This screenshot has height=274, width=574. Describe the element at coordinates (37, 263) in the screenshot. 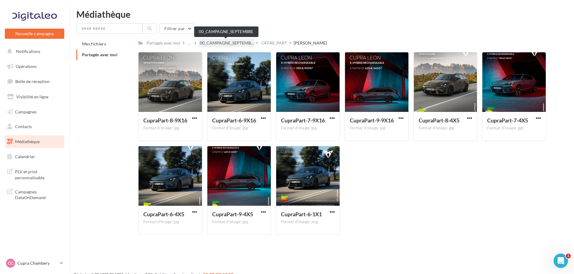

I see `p: Cupra Chambery` at that location.